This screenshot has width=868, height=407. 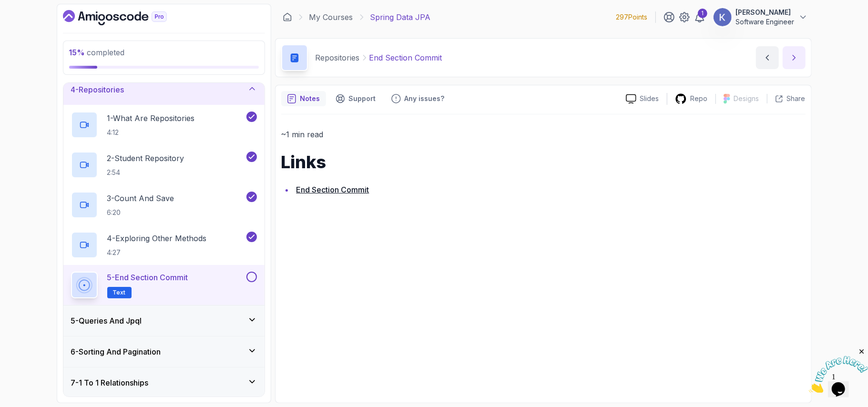 I want to click on button: 5-End Section CommitText, so click(x=164, y=285).